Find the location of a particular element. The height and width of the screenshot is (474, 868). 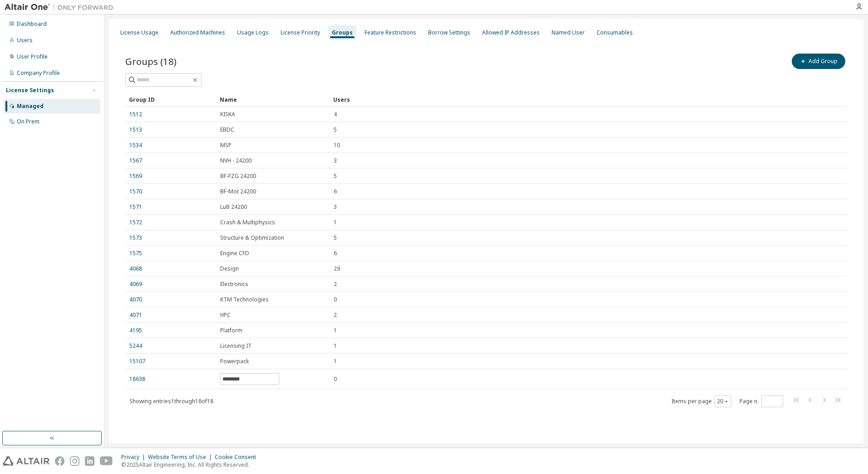

div: Allowed IP Addresses is located at coordinates (511, 33).